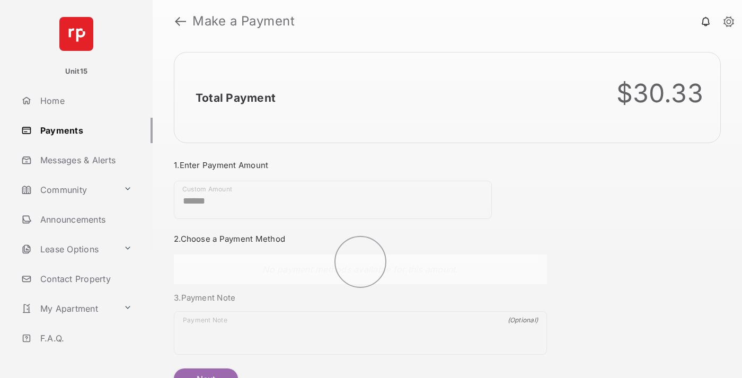 The width and height of the screenshot is (742, 378). What do you see at coordinates (76, 72) in the screenshot?
I see `p: Unit15` at bounding box center [76, 72].